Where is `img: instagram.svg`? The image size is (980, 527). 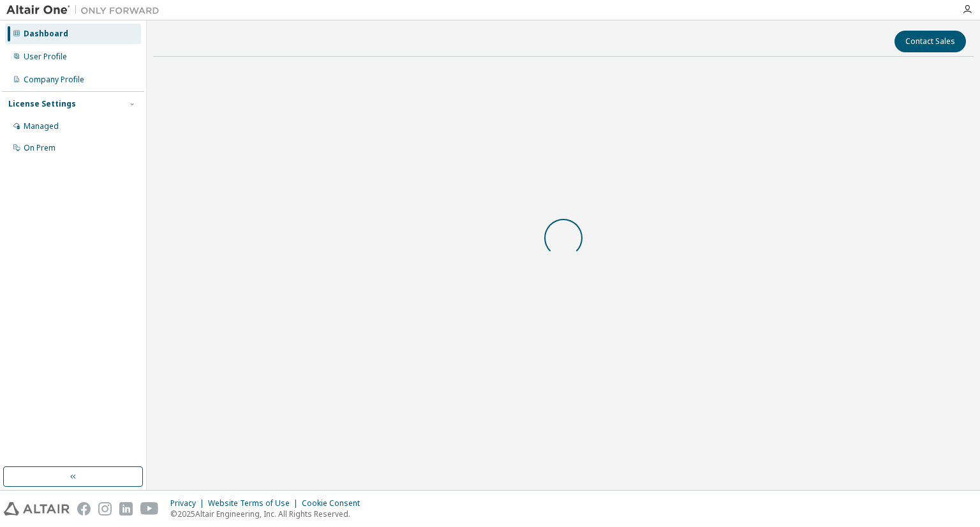
img: instagram.svg is located at coordinates (105, 509).